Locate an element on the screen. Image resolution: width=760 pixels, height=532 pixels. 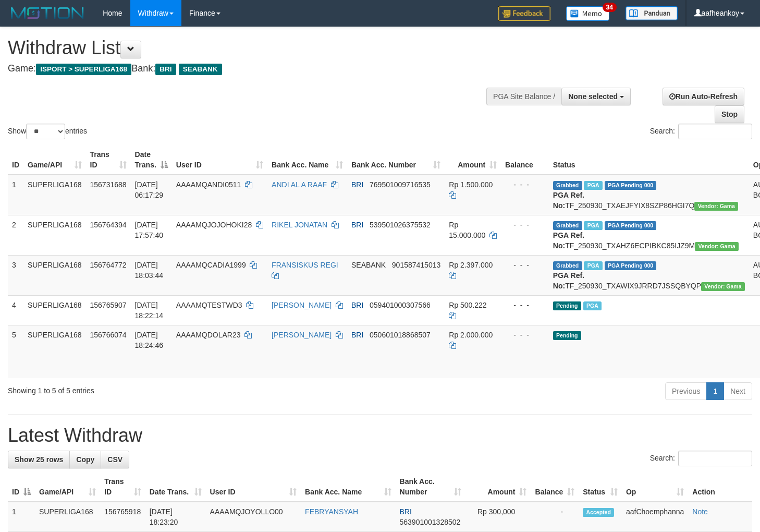
span: Copy 901587415013 to clipboard is located at coordinates (416, 265).